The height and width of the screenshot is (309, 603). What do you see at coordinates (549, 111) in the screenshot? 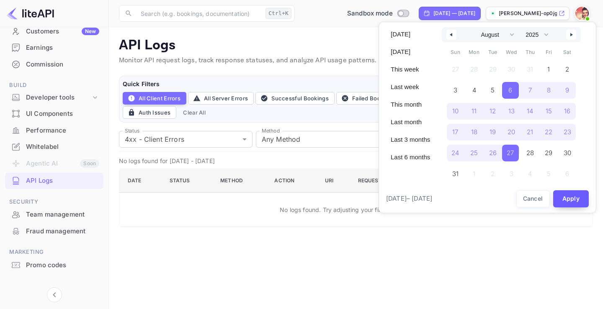
I see `span: 15` at bounding box center [549, 111].